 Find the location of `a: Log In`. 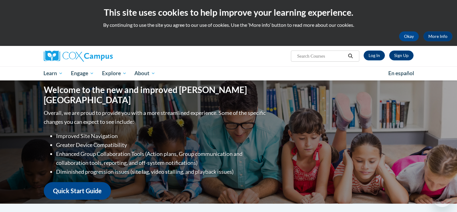

a: Log In is located at coordinates (374, 56).